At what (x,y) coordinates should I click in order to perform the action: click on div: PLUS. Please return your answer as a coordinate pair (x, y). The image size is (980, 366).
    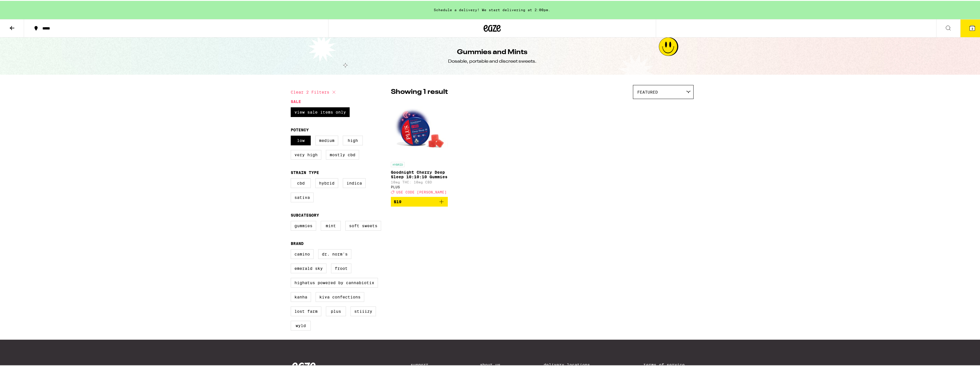
    Looking at the image, I should click on (419, 186).